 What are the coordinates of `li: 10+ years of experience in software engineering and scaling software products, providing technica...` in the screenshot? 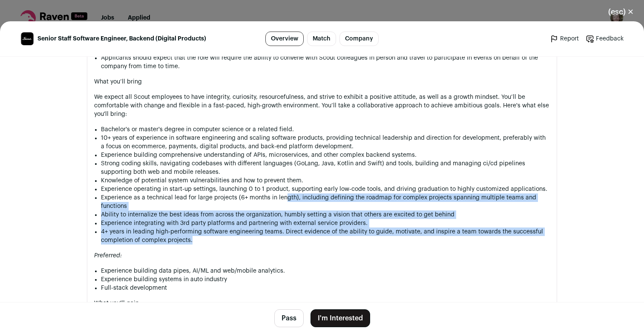 It's located at (325, 142).